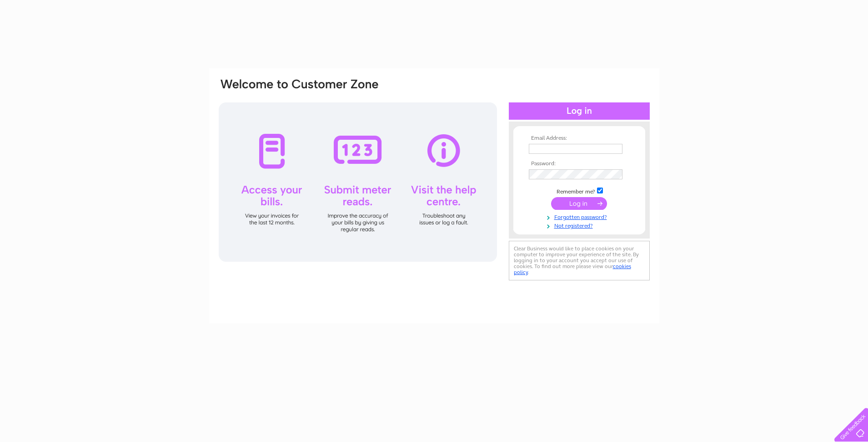  I want to click on input: Submit, so click(579, 204).